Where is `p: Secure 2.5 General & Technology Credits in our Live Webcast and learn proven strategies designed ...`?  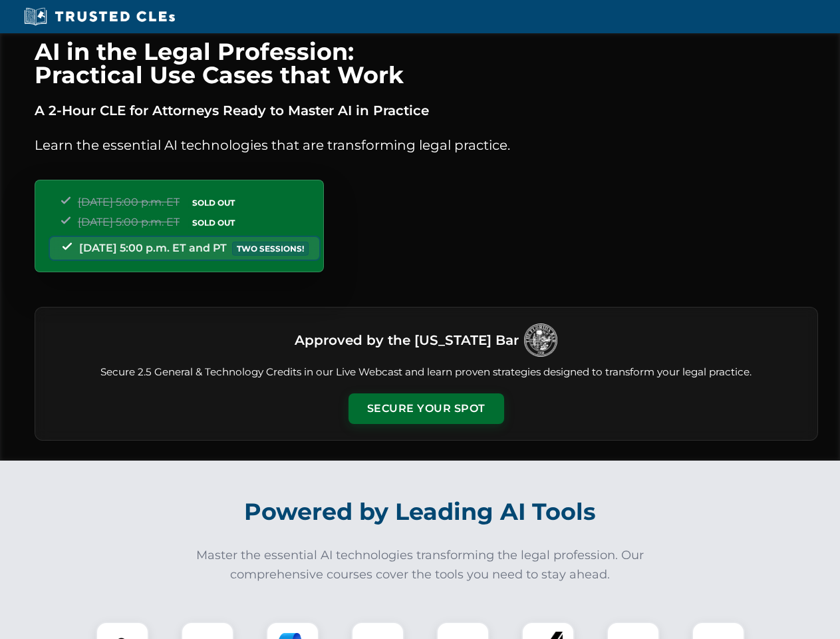 p: Secure 2.5 General & Technology Credits in our Live Webcast and learn proven strategies designed ... is located at coordinates (427, 372).